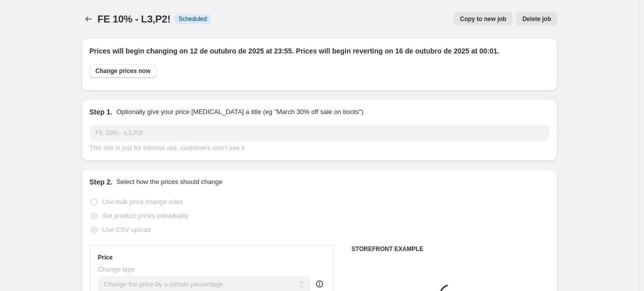 The height and width of the screenshot is (291, 644). What do you see at coordinates (192, 19) in the screenshot?
I see `span: Scheduled` at bounding box center [192, 19].